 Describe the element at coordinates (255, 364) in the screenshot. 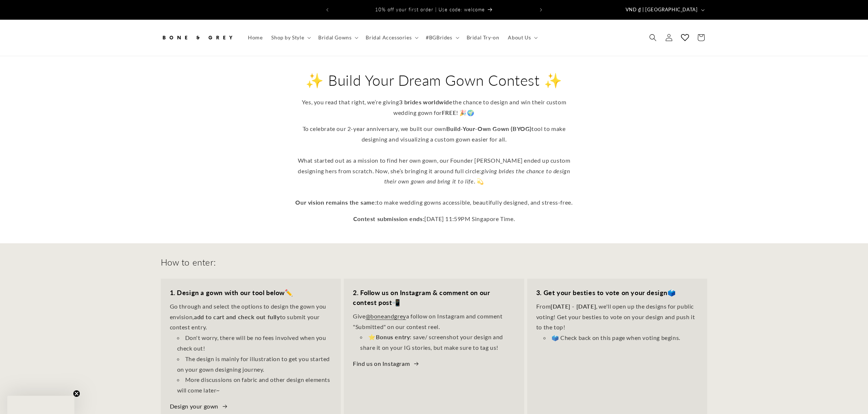

I see `li: The design is mainly for illustration to get you started on your gown designing journey.` at that location.